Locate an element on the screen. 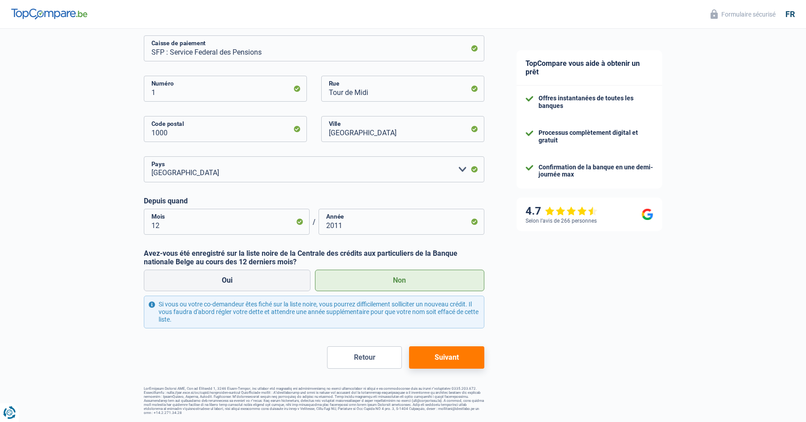  div: Processus complètement digital et gratuit is located at coordinates (596, 137).